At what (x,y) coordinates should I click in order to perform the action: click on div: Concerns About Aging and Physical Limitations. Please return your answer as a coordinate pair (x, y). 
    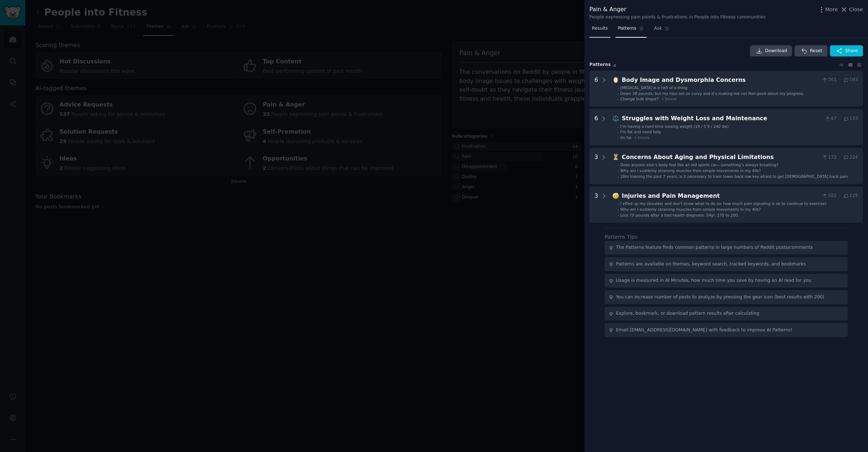
    Looking at the image, I should click on (721, 157).